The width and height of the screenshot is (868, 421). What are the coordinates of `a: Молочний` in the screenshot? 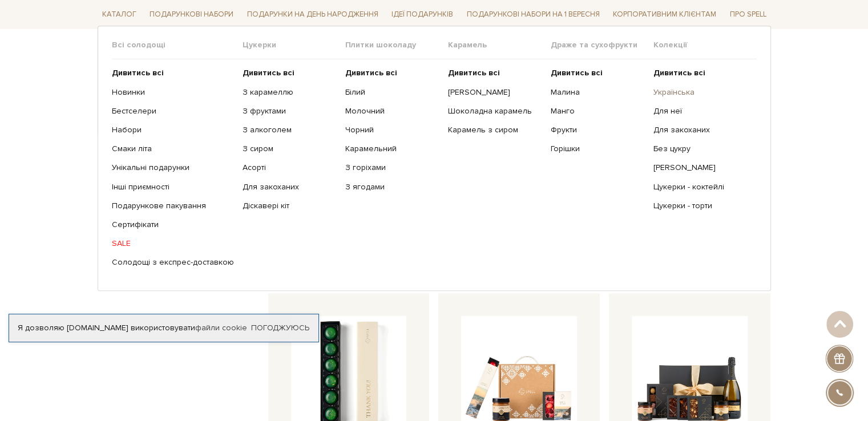 It's located at (392, 111).